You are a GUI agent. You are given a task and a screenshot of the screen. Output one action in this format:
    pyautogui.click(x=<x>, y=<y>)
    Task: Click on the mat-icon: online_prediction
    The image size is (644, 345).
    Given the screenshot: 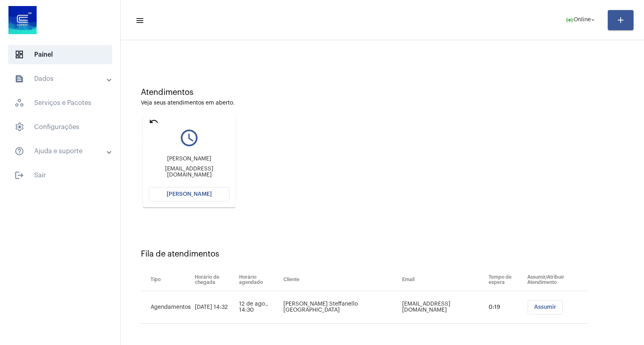 What is the action you would take?
    pyautogui.click(x=570, y=20)
    